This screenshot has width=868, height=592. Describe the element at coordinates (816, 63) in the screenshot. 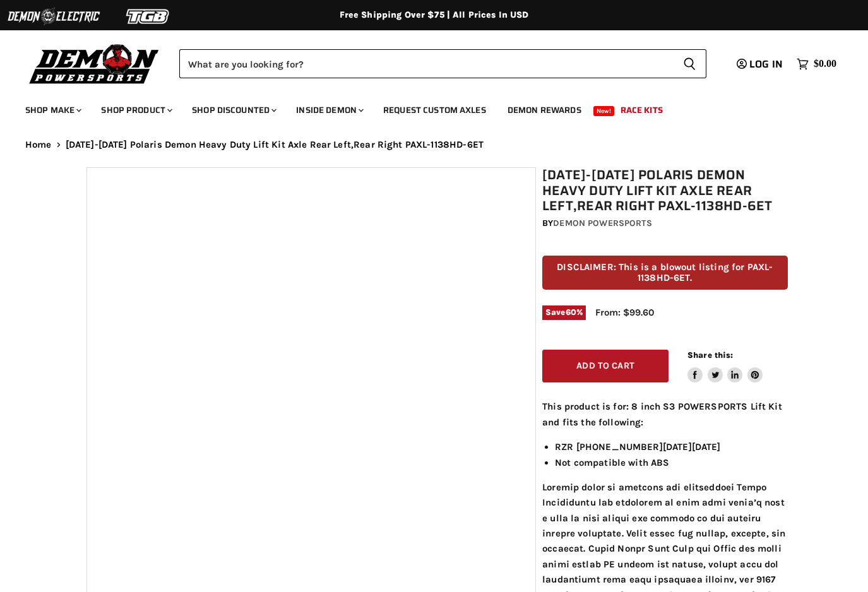

I see `a: $0.00` at that location.